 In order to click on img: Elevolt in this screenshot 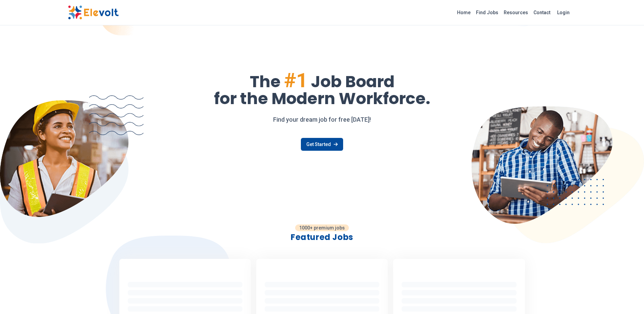, I will do `click(93, 12)`.